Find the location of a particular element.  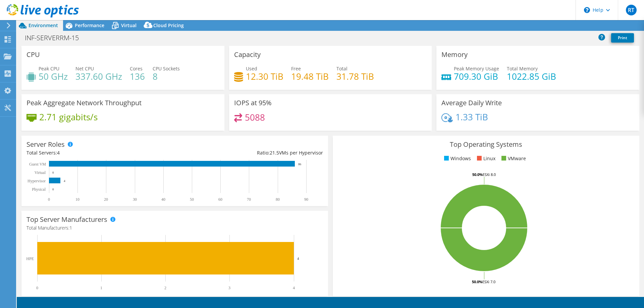

span: CPU Sockets is located at coordinates (166, 68).